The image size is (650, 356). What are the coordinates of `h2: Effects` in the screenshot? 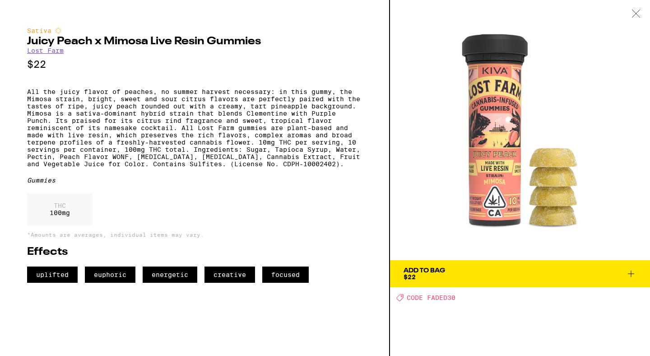 It's located at (195, 252).